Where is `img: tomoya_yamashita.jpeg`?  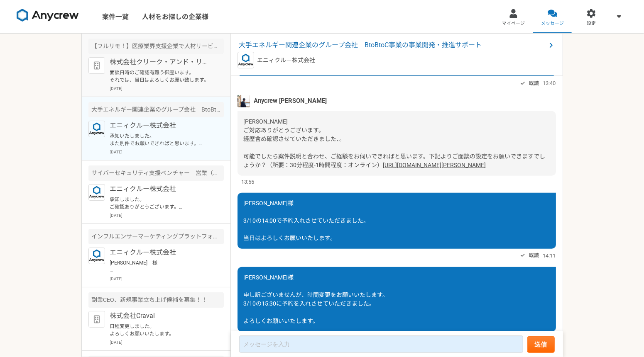
img: tomoya_yamashita.jpeg is located at coordinates (244, 101).